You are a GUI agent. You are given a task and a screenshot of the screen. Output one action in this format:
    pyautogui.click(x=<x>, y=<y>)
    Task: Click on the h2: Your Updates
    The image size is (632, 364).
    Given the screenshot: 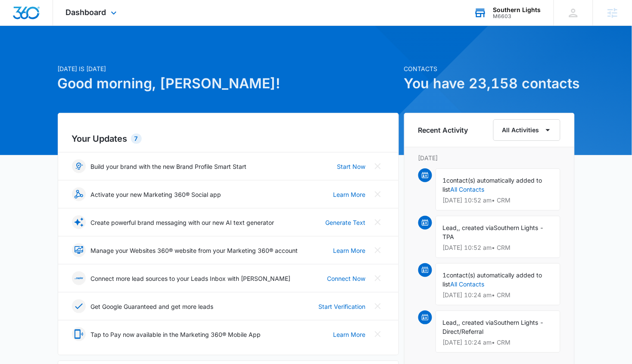 What is the action you would take?
    pyautogui.click(x=229, y=138)
    